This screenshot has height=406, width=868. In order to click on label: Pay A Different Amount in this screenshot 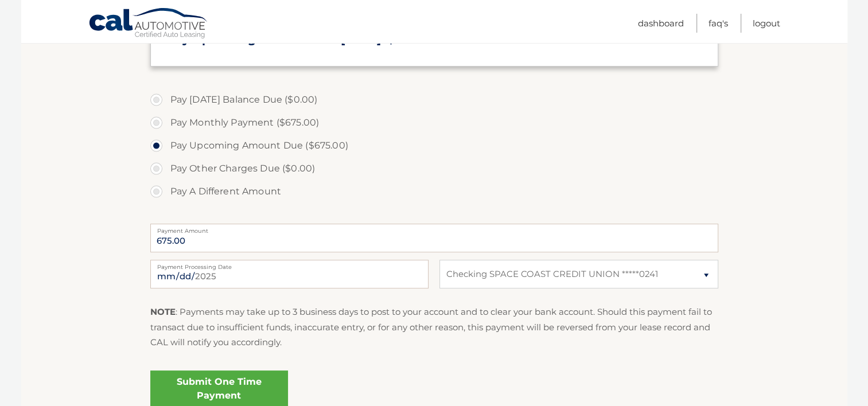, I will do `click(434, 191)`.